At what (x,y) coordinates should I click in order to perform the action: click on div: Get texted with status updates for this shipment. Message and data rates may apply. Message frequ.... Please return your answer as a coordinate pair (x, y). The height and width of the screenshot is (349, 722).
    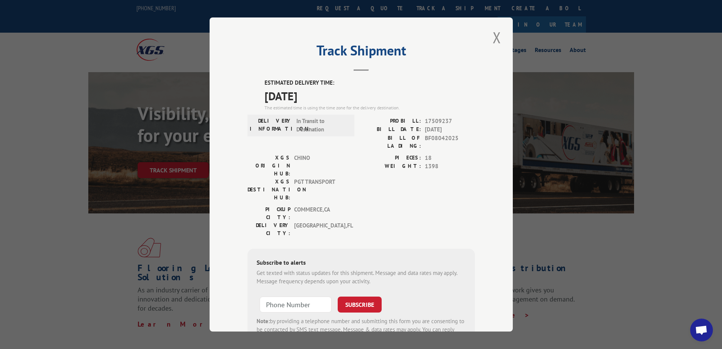
    Looking at the image, I should click on (361, 277).